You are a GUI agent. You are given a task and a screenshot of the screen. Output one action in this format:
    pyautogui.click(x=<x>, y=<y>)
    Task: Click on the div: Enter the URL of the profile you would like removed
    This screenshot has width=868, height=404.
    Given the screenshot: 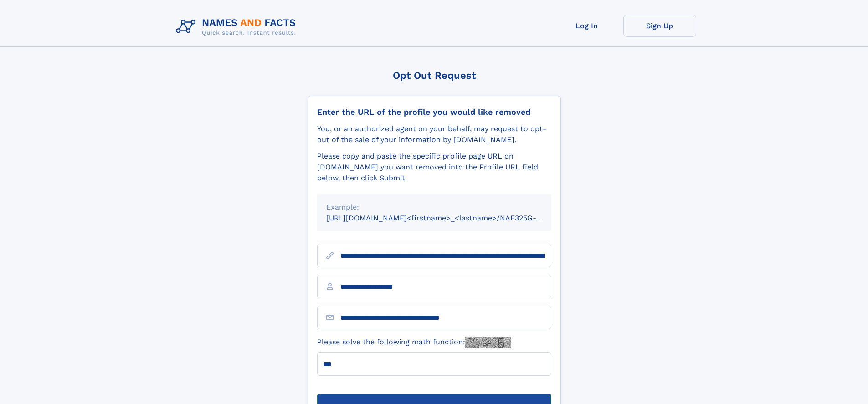 What is the action you would take?
    pyautogui.click(x=434, y=112)
    